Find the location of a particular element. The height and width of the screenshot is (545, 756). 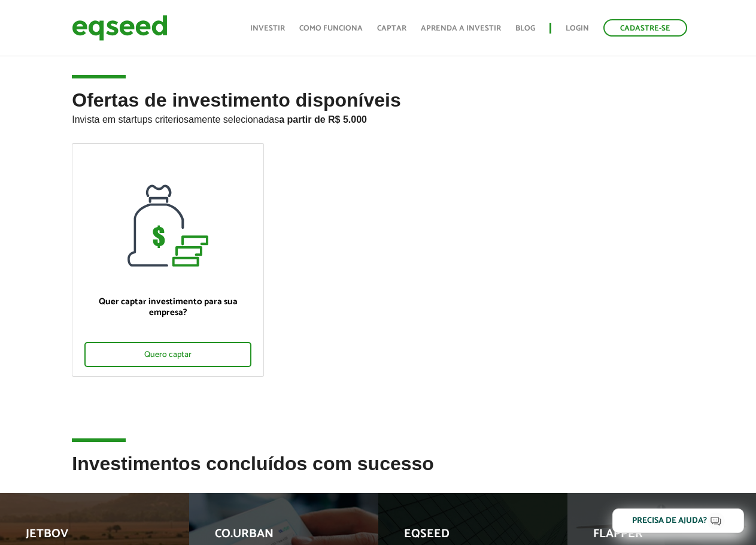

a: Login is located at coordinates (577, 28).